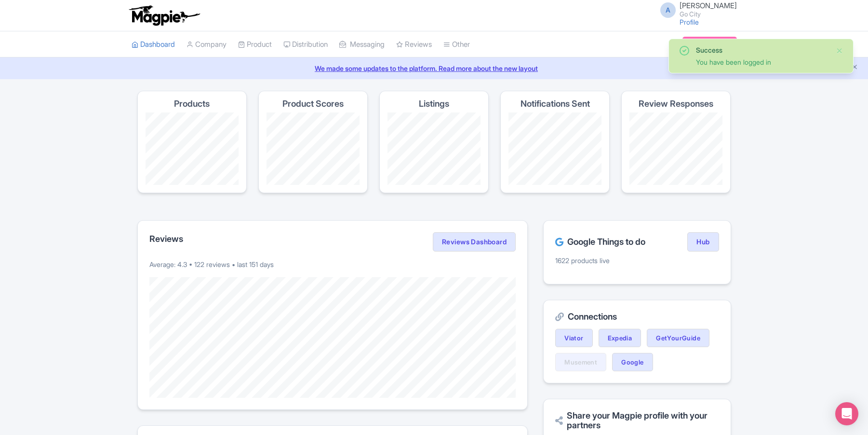 The height and width of the screenshot is (435, 868). What do you see at coordinates (255, 44) in the screenshot?
I see `a: Product` at bounding box center [255, 44].